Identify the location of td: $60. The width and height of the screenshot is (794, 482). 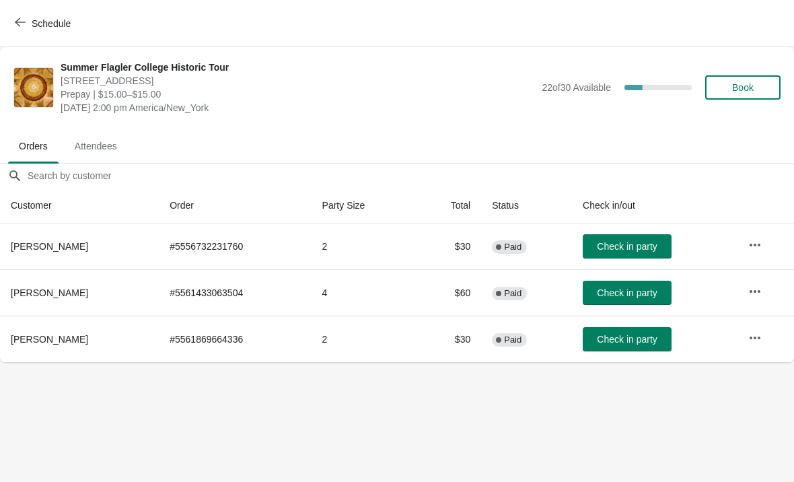
(448, 292).